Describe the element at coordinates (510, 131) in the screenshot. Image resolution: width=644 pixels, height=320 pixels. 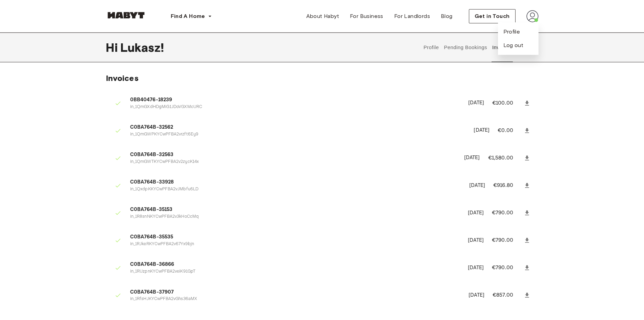
I see `p: €0.00` at that location.